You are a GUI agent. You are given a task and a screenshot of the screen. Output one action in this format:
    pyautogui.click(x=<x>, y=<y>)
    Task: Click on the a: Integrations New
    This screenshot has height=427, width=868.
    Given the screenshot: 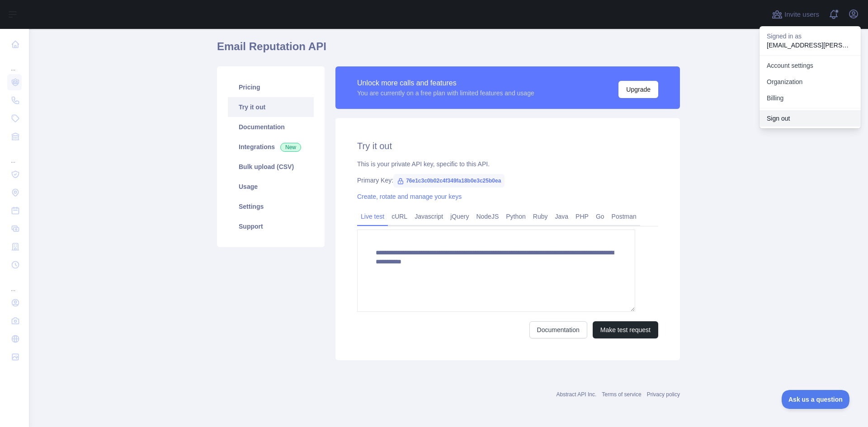 What is the action you would take?
    pyautogui.click(x=271, y=147)
    